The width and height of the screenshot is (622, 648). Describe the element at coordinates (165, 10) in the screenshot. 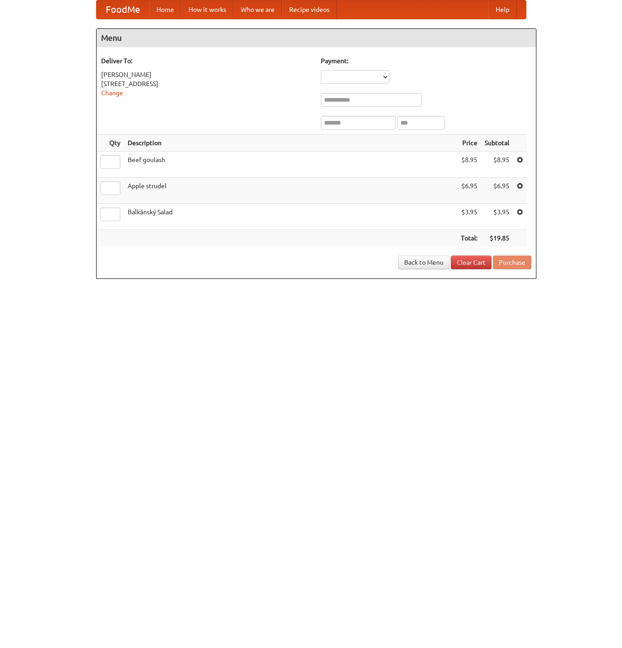

I see `a: Home` at that location.